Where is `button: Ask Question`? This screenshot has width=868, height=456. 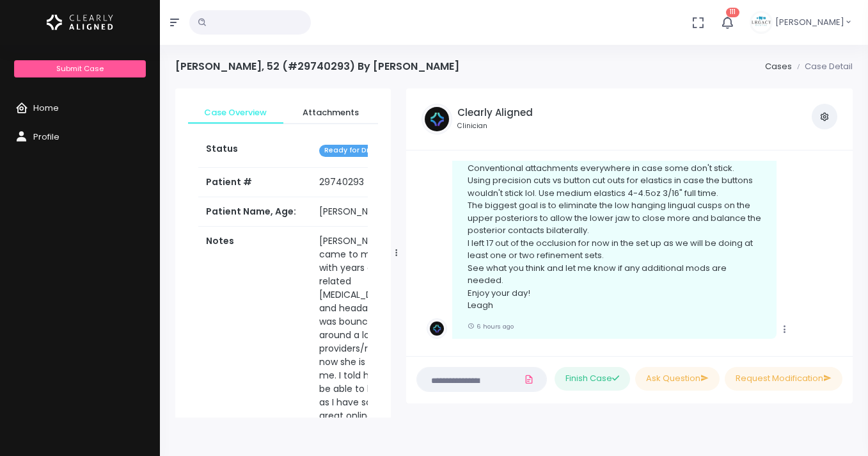
button: Ask Question is located at coordinates (678, 379).